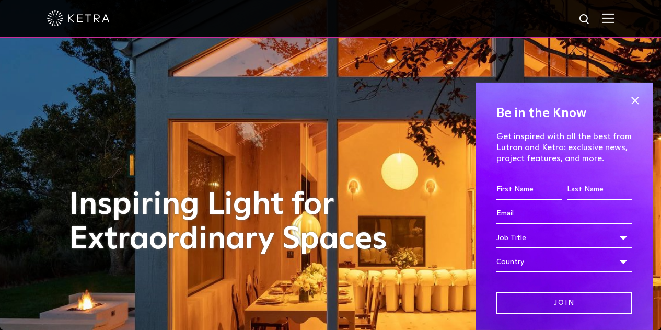 The height and width of the screenshot is (330, 661). Describe the element at coordinates (564, 238) in the screenshot. I see `div: Job Title` at that location.